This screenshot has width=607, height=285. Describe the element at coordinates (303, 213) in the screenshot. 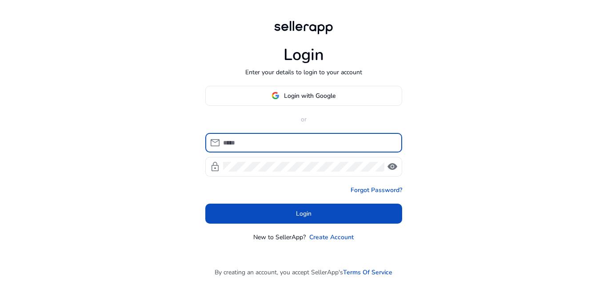

I see `button: Login` at that location.